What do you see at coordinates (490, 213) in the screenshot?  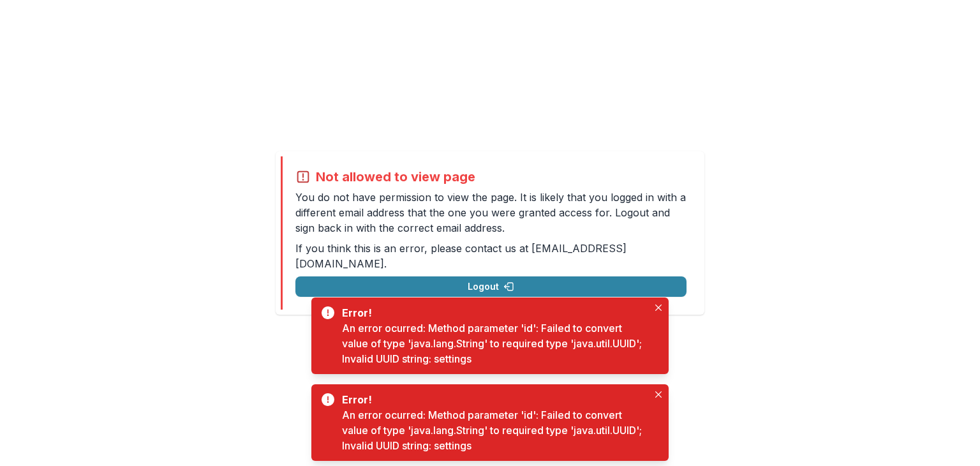 I see `p: You do not have permission to view the page. It is likely that you logged in with a different ema...` at bounding box center [490, 213].